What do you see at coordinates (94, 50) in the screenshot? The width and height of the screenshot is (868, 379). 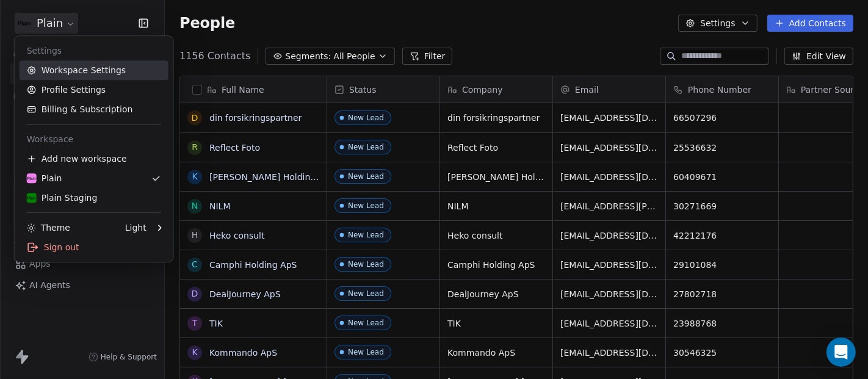 I see `div: Settings` at bounding box center [94, 50].